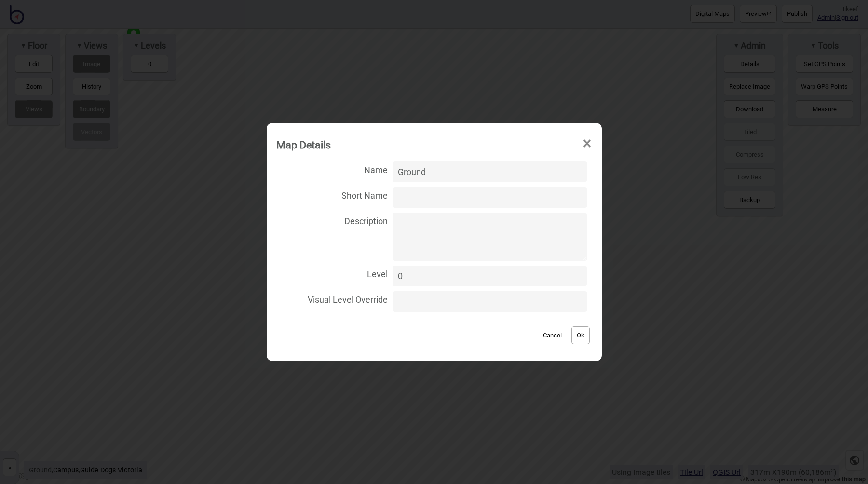 Image resolution: width=868 pixels, height=484 pixels. I want to click on input: Visual Level Override, so click(490, 302).